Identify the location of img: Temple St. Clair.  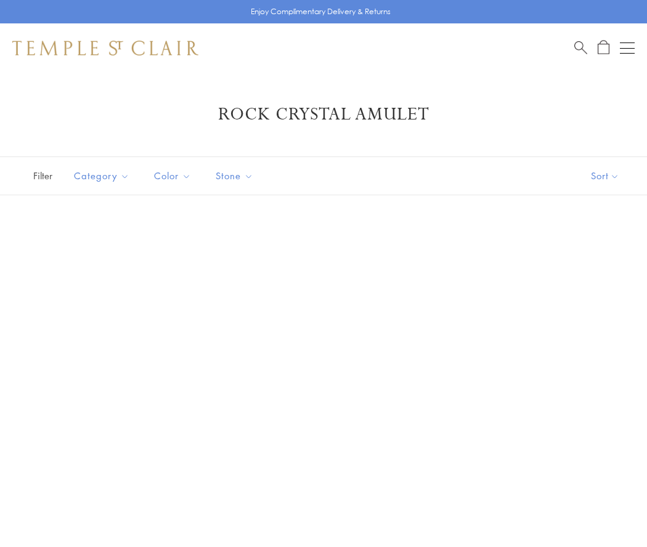
(105, 48).